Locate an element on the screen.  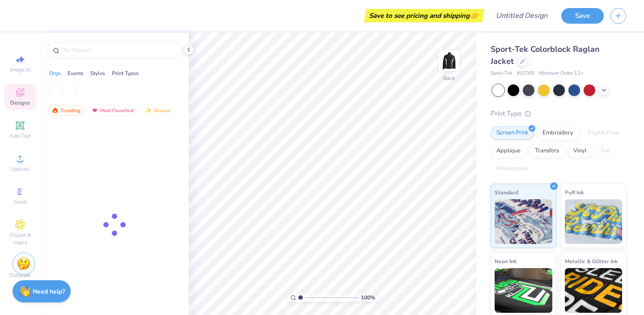
img: Metallic & Glitter Ink is located at coordinates (593, 291).